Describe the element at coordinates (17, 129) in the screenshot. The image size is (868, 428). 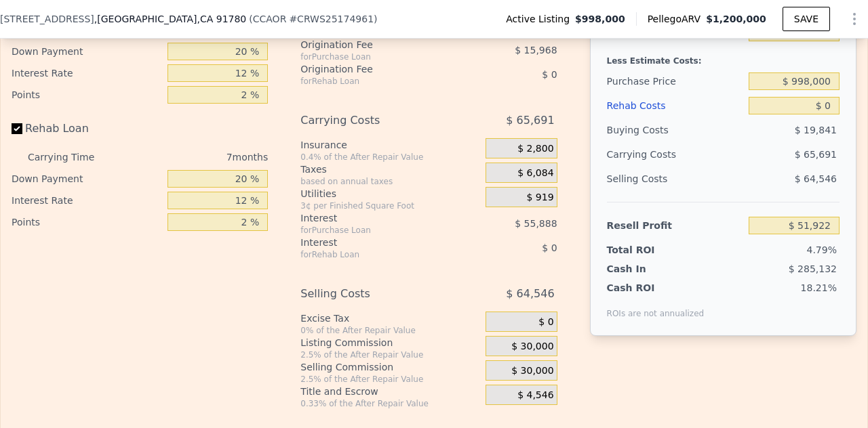
I see `input: Rehab Loan` at that location.